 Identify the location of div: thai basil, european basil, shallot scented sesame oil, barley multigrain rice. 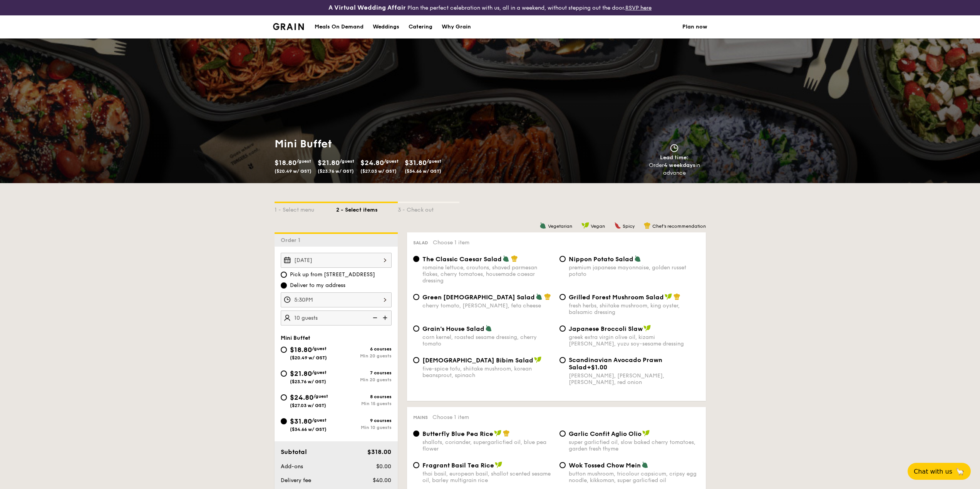
(488, 477).